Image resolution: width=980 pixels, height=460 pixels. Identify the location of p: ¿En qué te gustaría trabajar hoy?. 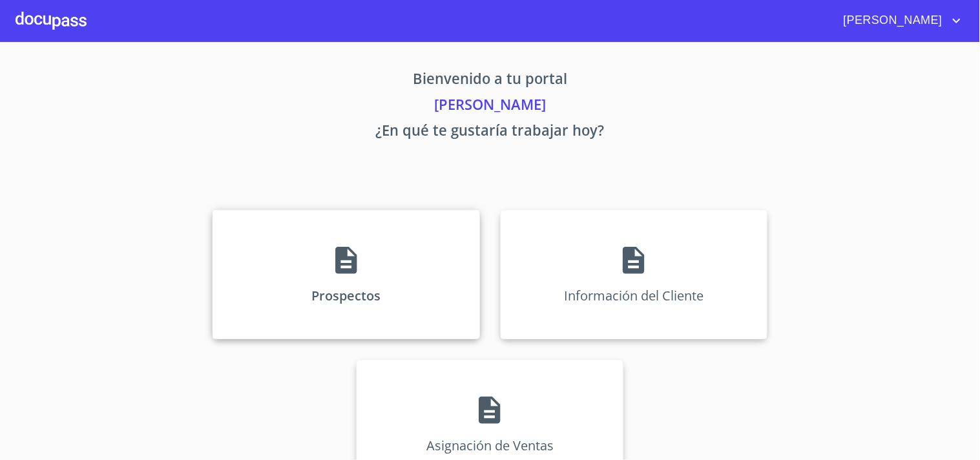
(490, 133).